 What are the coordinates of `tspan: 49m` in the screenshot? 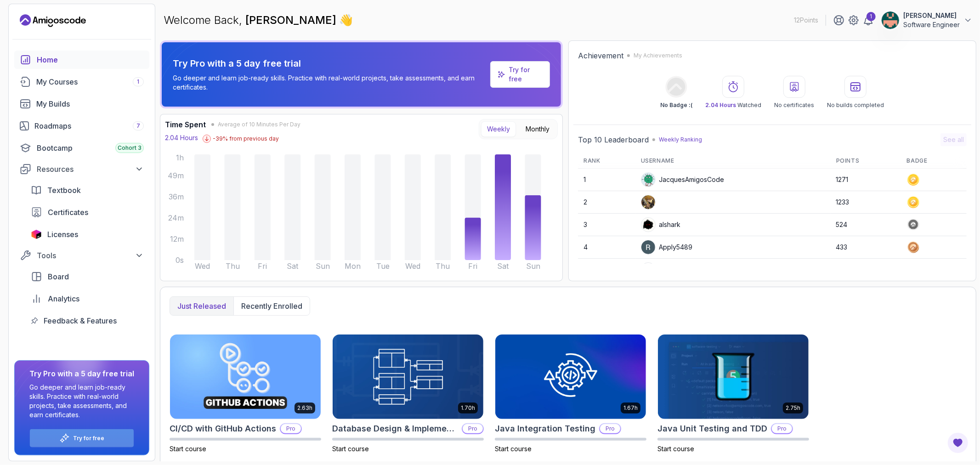 It's located at (176, 176).